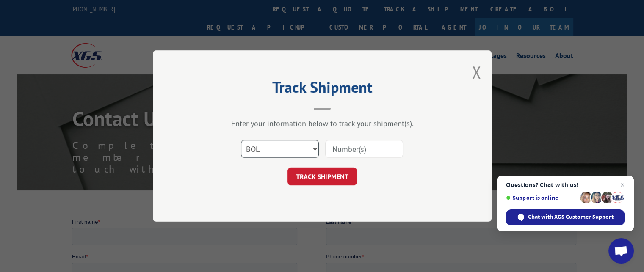 This screenshot has width=644, height=272. What do you see at coordinates (272, 39) in the screenshot?
I see `span: Phone number` at bounding box center [272, 39].